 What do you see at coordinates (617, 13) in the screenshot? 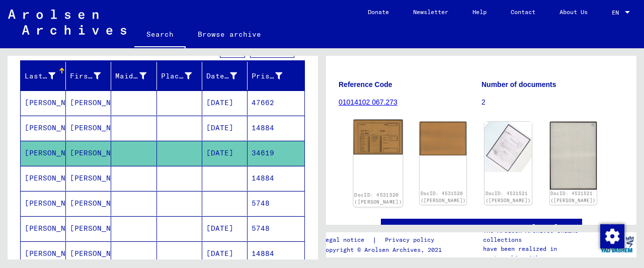
I see `span: EN` at bounding box center [617, 13].